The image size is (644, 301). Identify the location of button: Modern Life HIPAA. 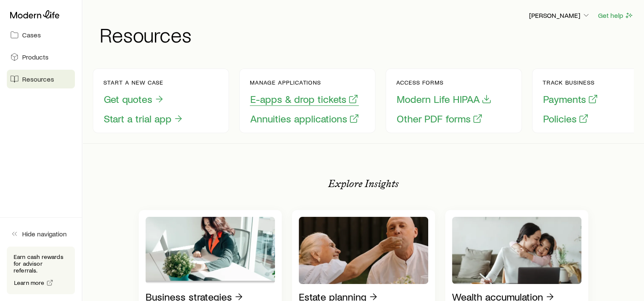
(444, 99).